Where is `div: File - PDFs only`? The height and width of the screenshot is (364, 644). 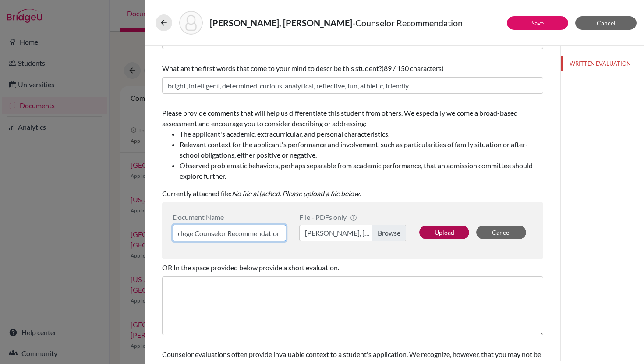 div: File - PDFs only is located at coordinates (353, 217).